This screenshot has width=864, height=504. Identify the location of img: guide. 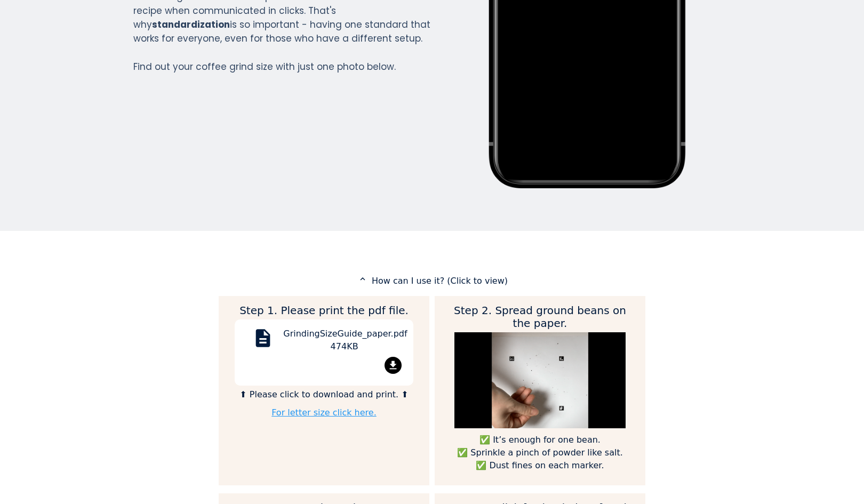
(540, 381).